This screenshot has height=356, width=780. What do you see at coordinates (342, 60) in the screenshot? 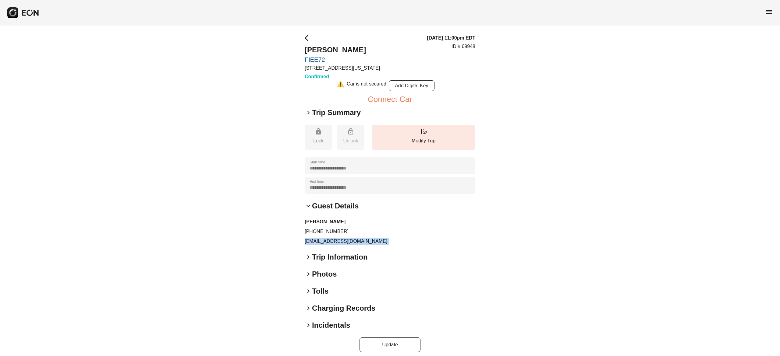
I see `a: FIEE72` at bounding box center [342, 60].